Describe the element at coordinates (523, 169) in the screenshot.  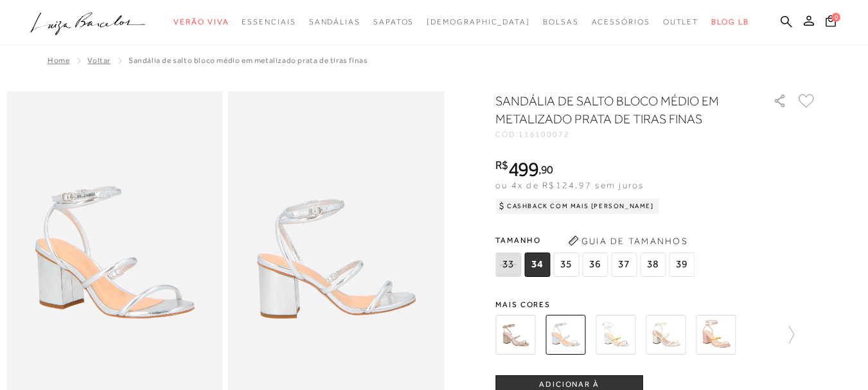
I see `span: 499` at that location.